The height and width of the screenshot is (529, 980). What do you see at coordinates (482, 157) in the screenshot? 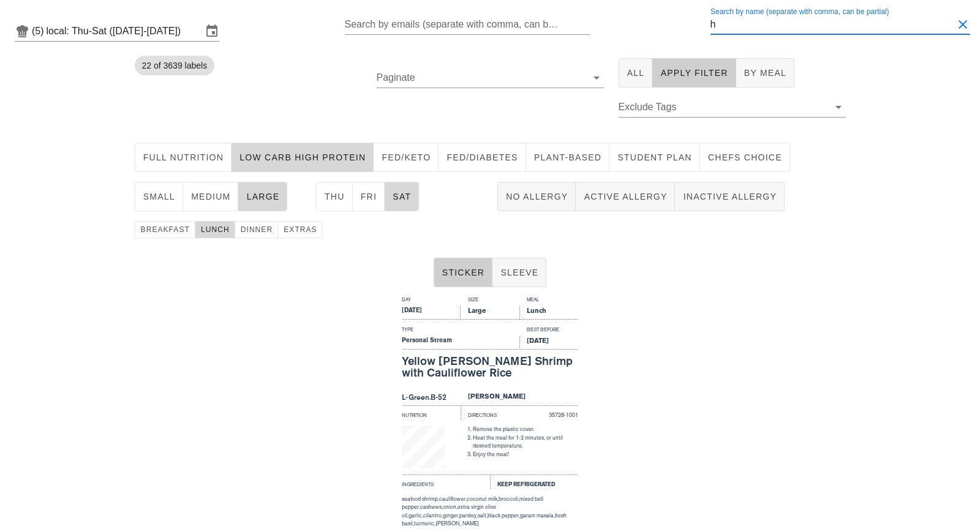
I see `button: Fed/diabetes` at bounding box center [482, 157].